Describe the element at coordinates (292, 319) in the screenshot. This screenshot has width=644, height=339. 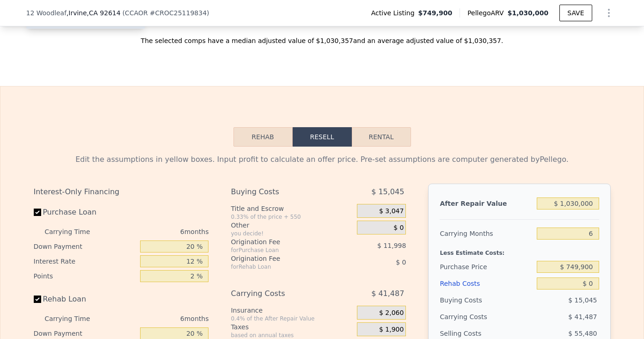
I see `div: 0.4% of the After Repair Value` at that location.